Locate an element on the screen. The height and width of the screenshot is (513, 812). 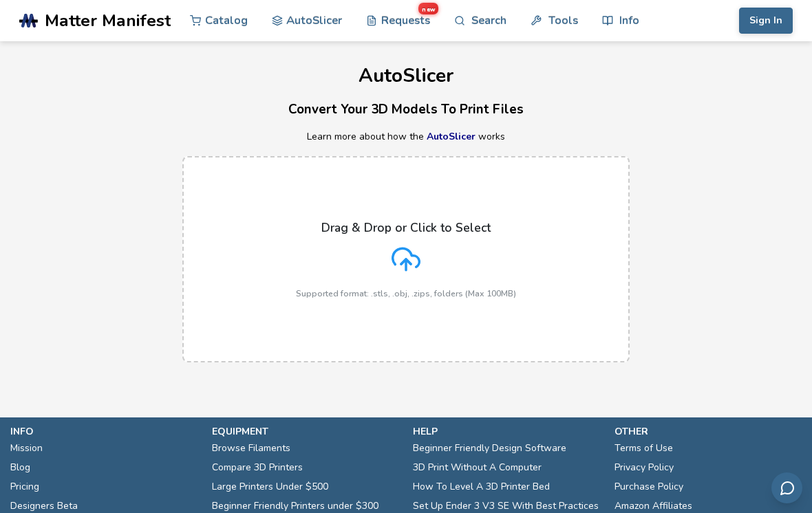
a: Privacy Policy is located at coordinates (643, 468).